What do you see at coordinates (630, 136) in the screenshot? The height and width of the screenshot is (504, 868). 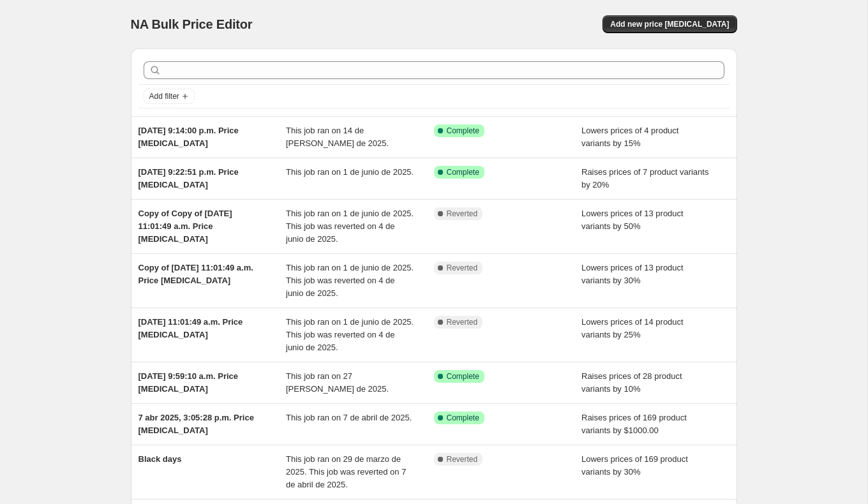 I see `span: Lowers prices of 4 product variants by 15%` at bounding box center [630, 136].